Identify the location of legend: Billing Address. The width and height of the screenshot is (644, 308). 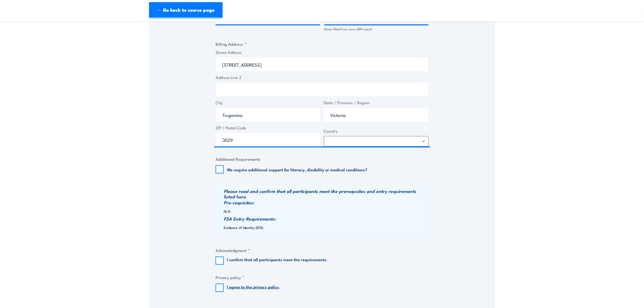
(231, 44).